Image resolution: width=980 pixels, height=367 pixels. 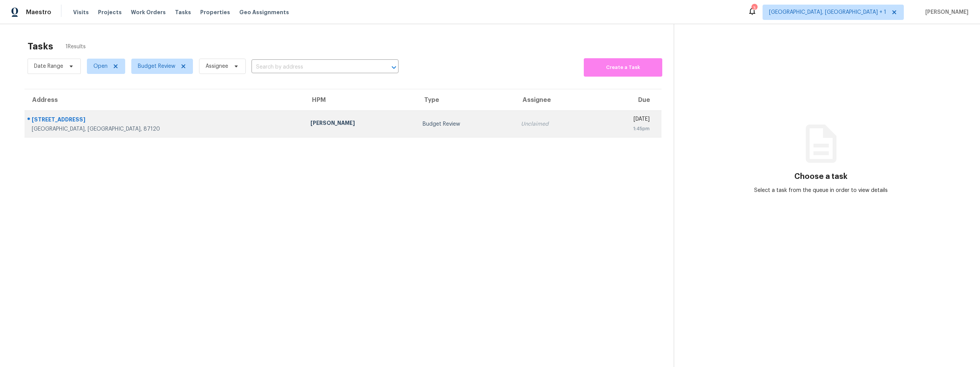 I want to click on span: Maestro, so click(x=39, y=13).